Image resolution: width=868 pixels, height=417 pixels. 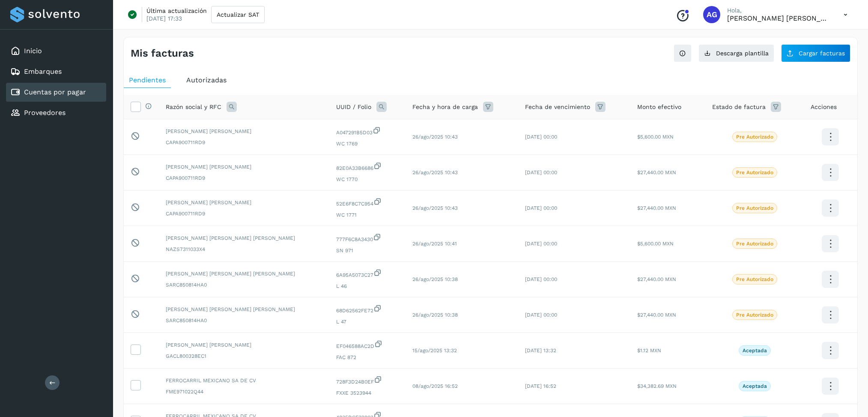 I want to click on h4: Mis facturas, so click(x=163, y=53).